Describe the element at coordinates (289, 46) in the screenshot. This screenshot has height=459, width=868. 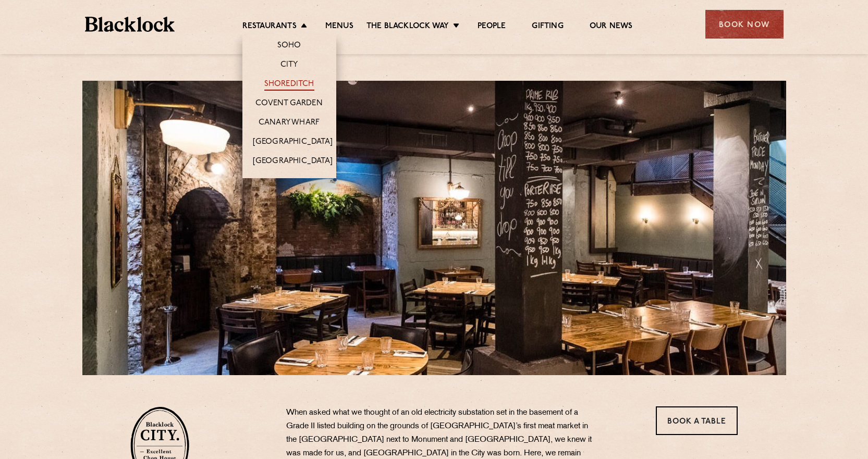
I see `a: Soho` at that location.